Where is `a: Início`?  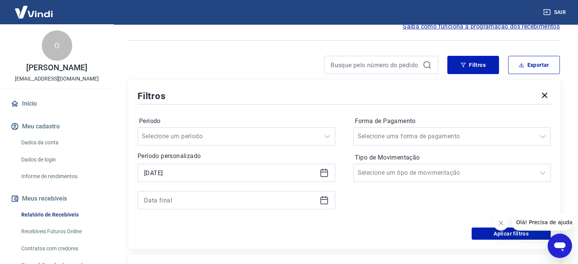
a: Início is located at coordinates (57, 104).